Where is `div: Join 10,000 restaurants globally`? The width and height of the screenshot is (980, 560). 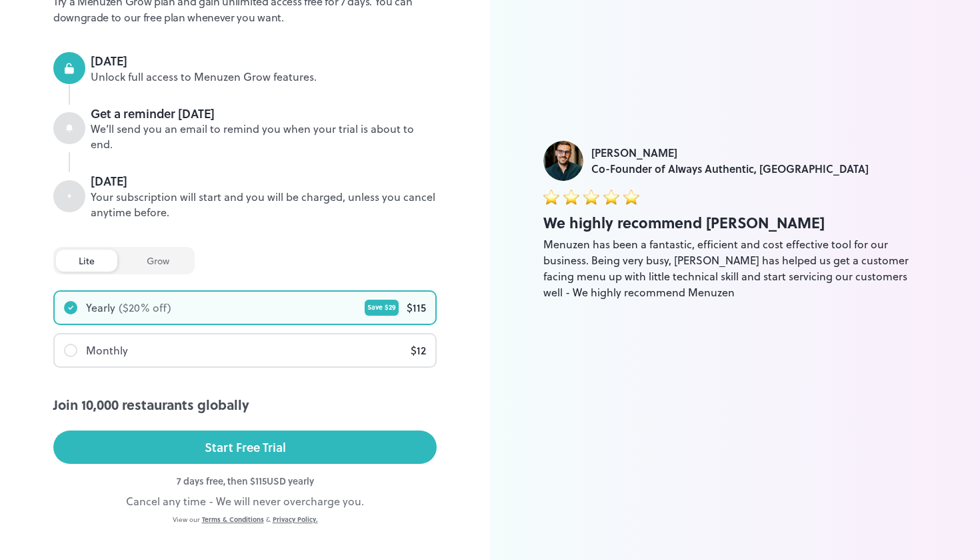
div: Join 10,000 restaurants globally is located at coordinates (245, 405).